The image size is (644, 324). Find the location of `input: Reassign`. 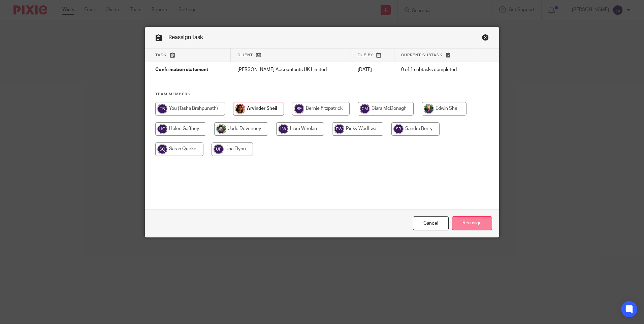

input: Reassign is located at coordinates (472, 223).